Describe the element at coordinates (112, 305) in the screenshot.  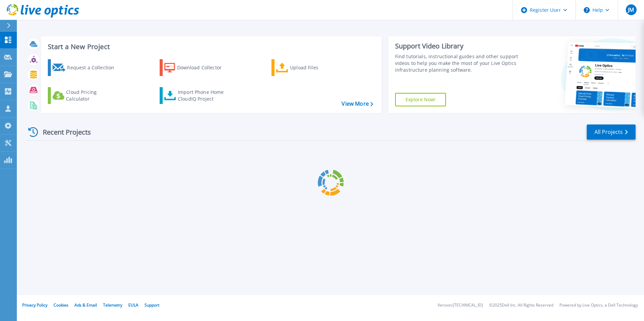
I see `a: Telemetry` at that location.